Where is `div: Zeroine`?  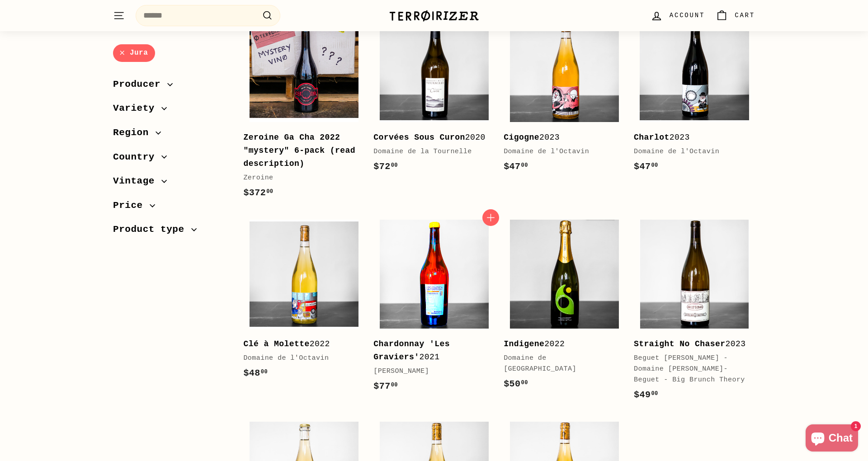 div: Zeroine is located at coordinates (299, 178).